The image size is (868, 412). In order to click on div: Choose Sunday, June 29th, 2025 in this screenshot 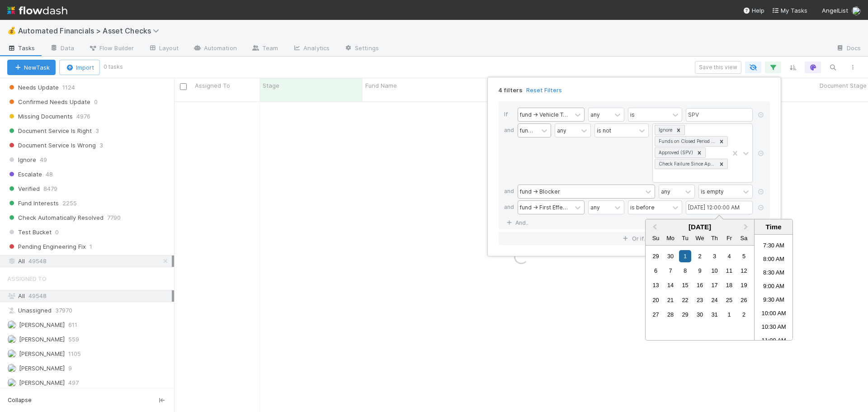, I will do `click(655, 256)`.